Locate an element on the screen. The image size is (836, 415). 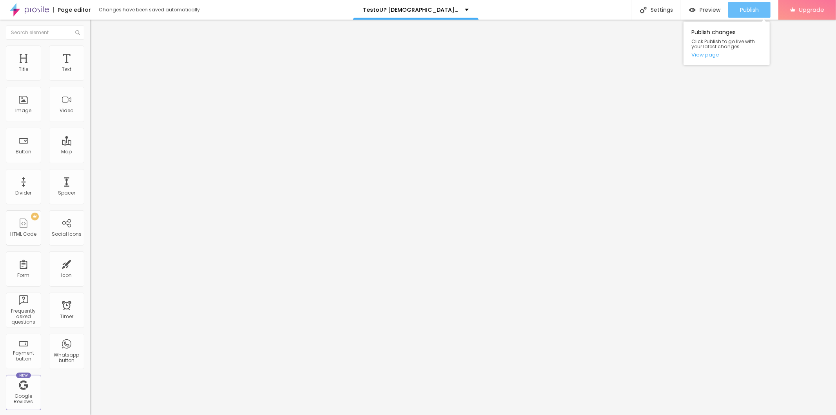
div: Payment button is located at coordinates (23, 355).